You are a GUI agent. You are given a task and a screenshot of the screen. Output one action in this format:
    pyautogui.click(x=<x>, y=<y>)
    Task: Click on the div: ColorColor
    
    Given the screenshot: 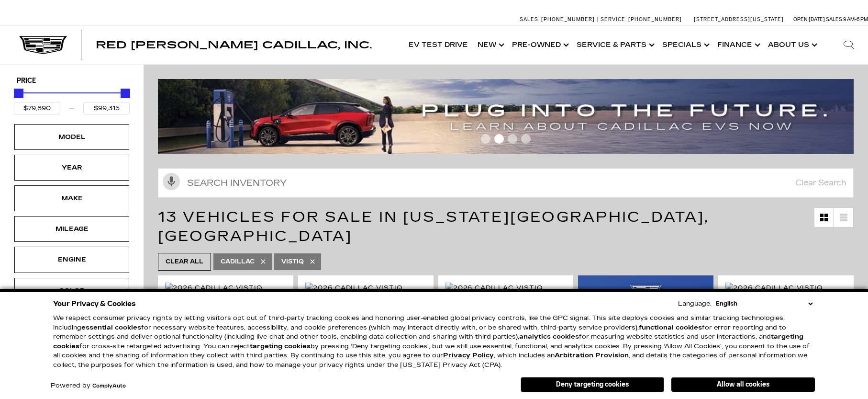 What is the action you would take?
    pyautogui.click(x=72, y=291)
    